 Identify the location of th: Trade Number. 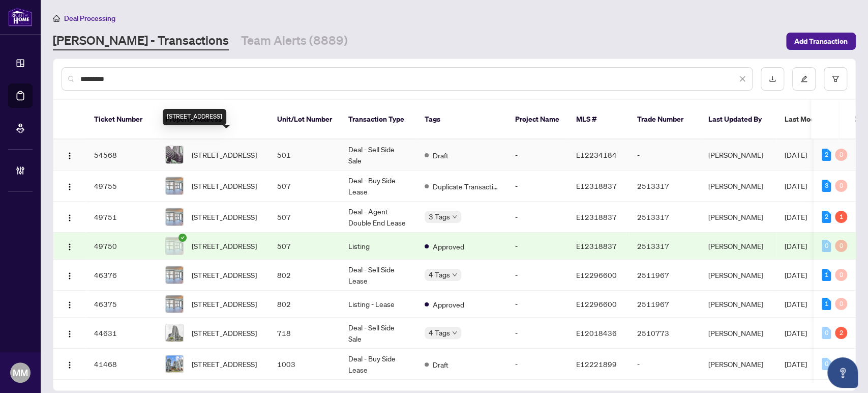
(665, 119).